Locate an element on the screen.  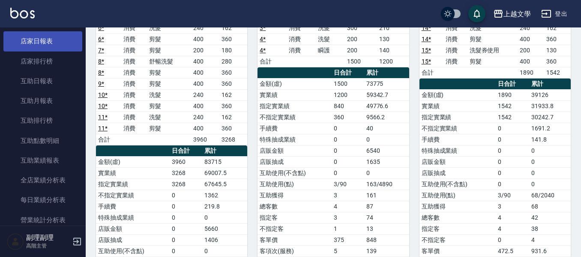
td: 3960 is located at coordinates (186, 162).